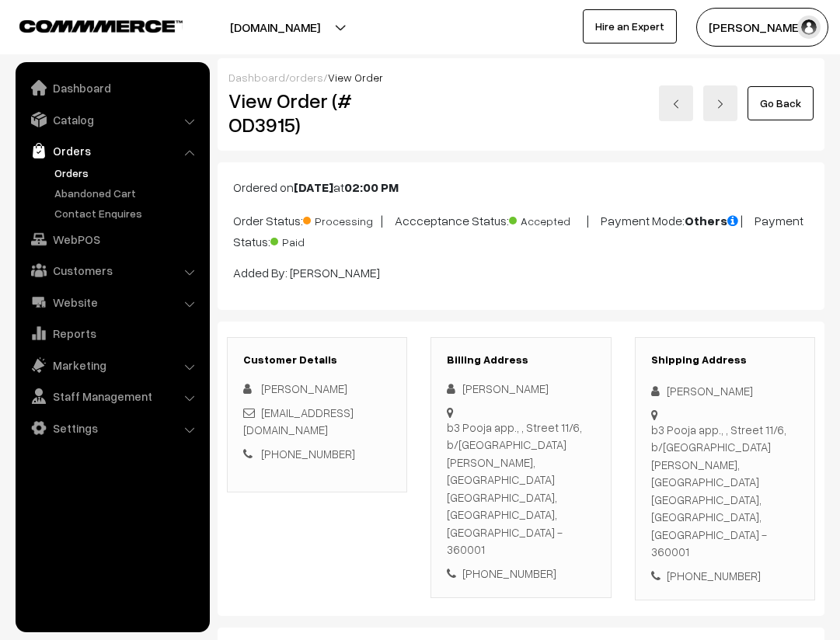 This screenshot has width=840, height=640. I want to click on span: Processing, so click(342, 219).